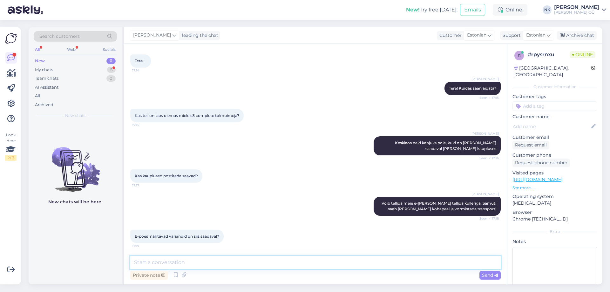  What do you see at coordinates (144, 246) in the screenshot?
I see `span: 17:19` at bounding box center [144, 246].